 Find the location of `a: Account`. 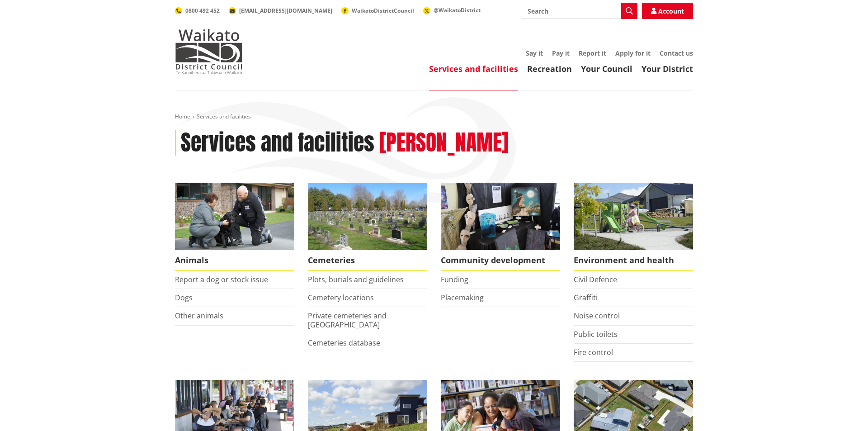

a: Account is located at coordinates (667, 11).